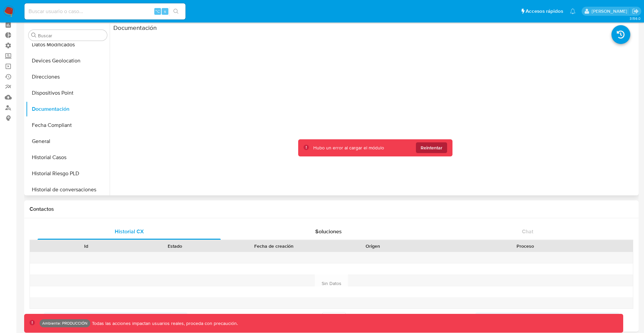  I want to click on button: Dispositivos Point, so click(67, 93).